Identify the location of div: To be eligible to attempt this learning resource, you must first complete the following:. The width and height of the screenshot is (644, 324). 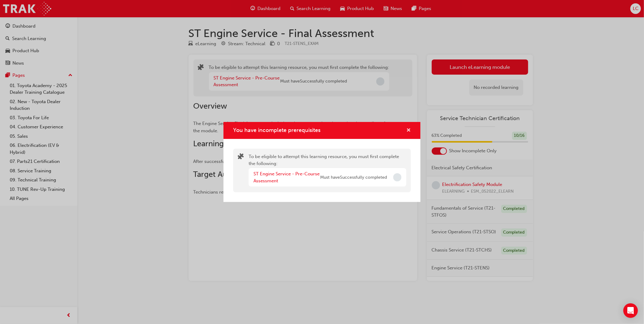
(328, 171).